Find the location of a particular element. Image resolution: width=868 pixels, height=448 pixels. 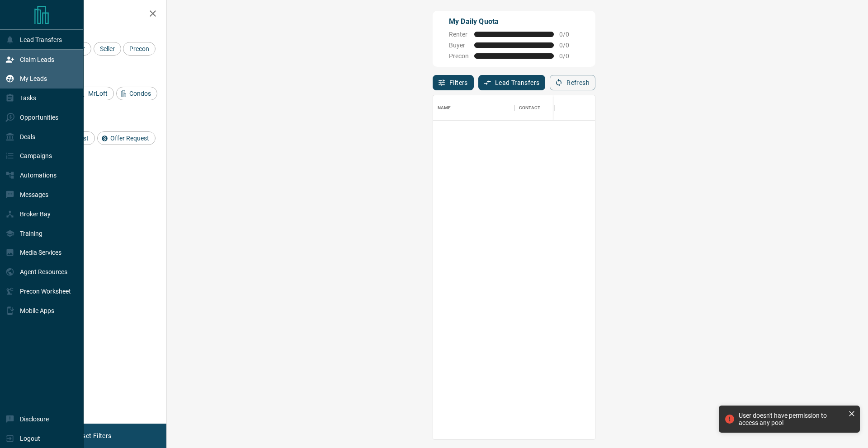

span: Seller is located at coordinates (107, 48).